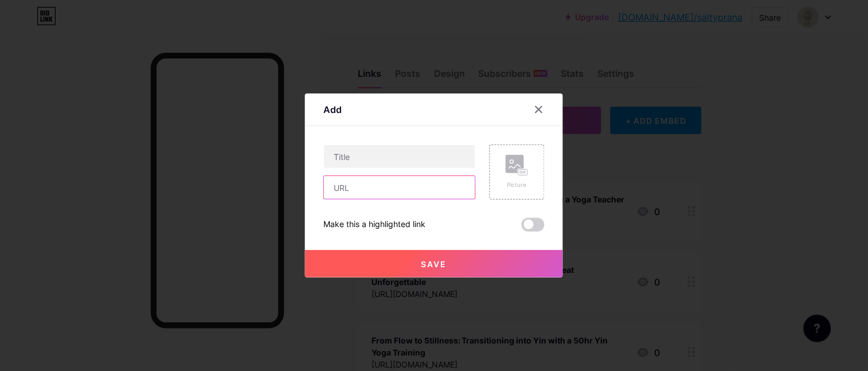  I want to click on span: Save, so click(434, 264).